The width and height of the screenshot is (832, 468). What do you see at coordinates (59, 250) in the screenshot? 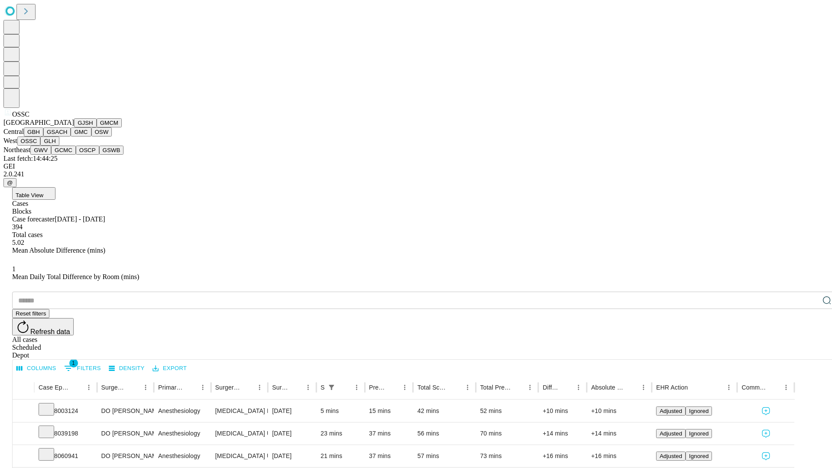
I see `span: Mean Absolute Difference (mins)` at bounding box center [59, 250].